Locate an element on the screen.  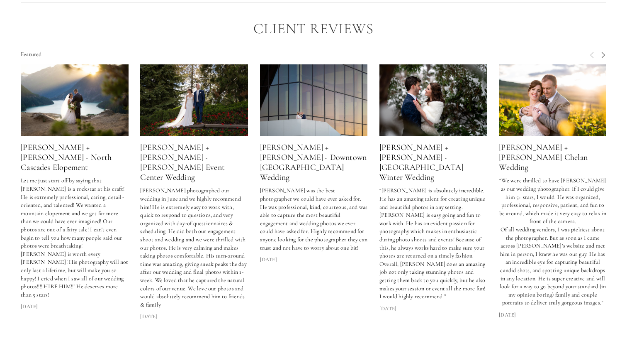
a: Kelly + Nick - Hagadone Event Center Wedding is located at coordinates (194, 100).